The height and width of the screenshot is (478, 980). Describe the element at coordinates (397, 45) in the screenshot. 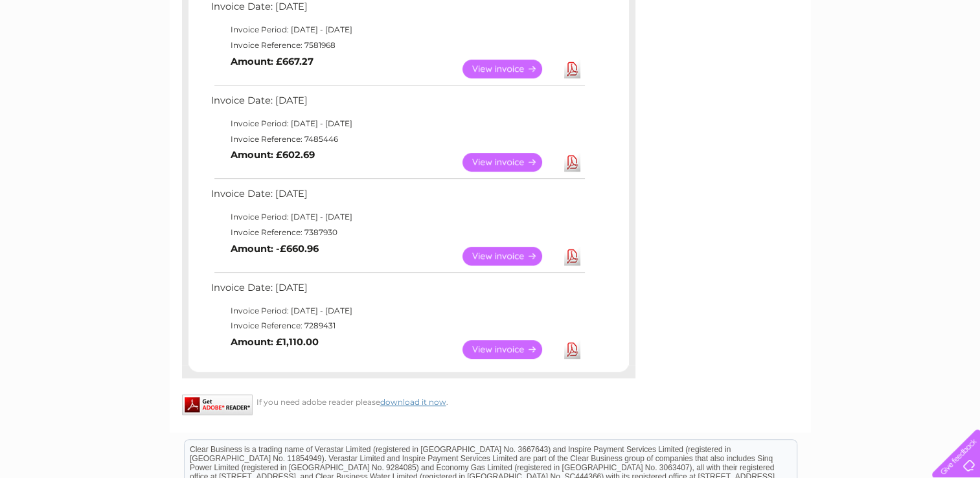

I see `td: Invoice Reference: 7581968` at that location.